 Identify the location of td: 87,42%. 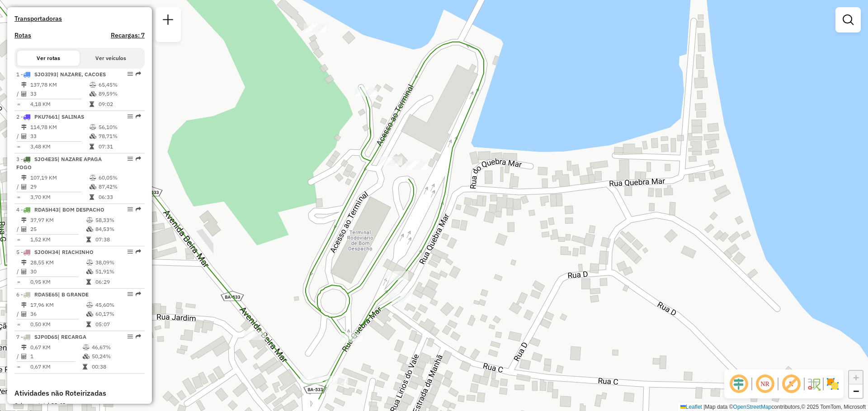
(119, 187).